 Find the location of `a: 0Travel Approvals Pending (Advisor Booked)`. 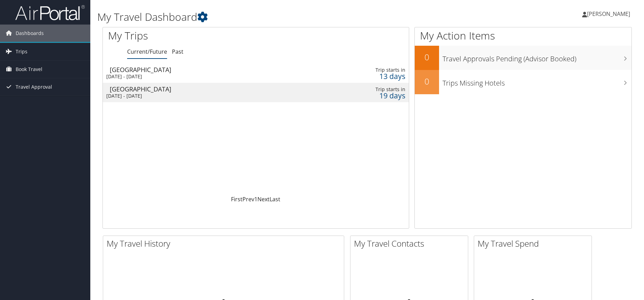

a: 0Travel Approvals Pending (Advisor Booked) is located at coordinates (523, 58).